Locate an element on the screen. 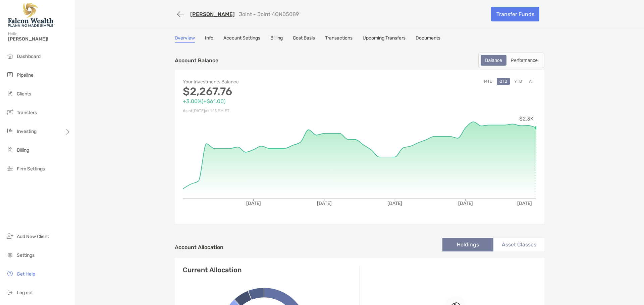 The width and height of the screenshot is (644, 305). button: QTD is located at coordinates (503, 81).